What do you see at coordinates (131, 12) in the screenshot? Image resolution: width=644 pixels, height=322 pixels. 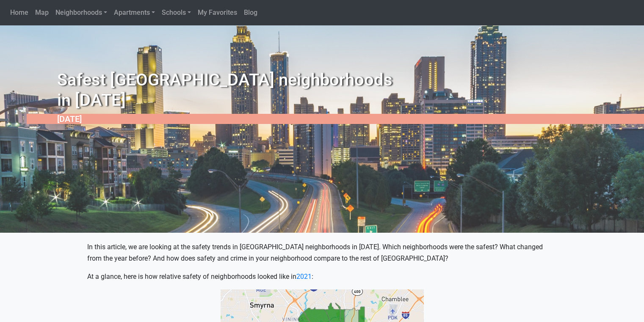 I see `span: Apartments` at bounding box center [131, 12].